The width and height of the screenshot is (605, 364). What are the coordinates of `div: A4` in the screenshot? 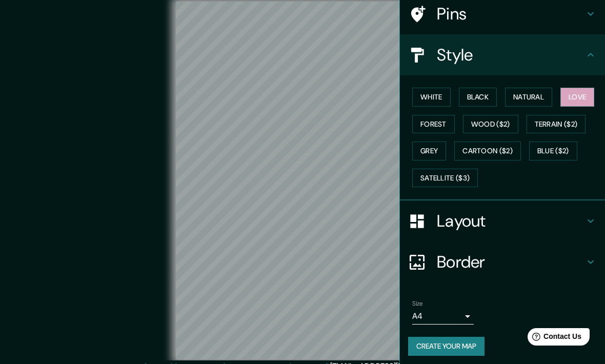 It's located at (443, 316).